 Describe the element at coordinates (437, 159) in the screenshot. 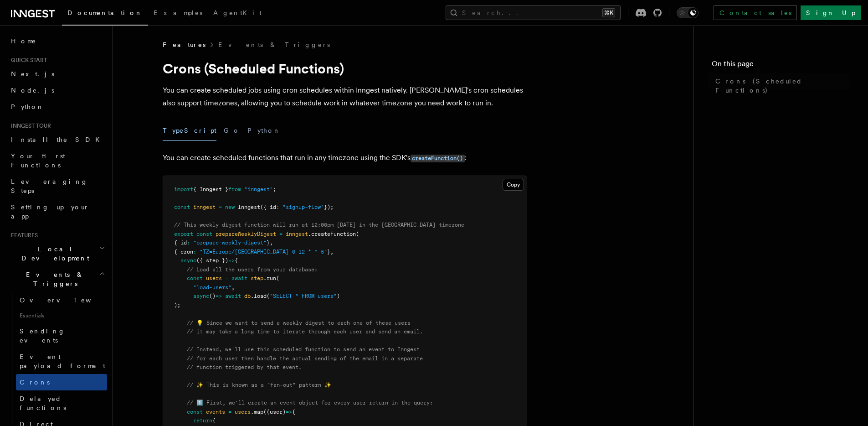

I see `code: createFunction()` at that location.